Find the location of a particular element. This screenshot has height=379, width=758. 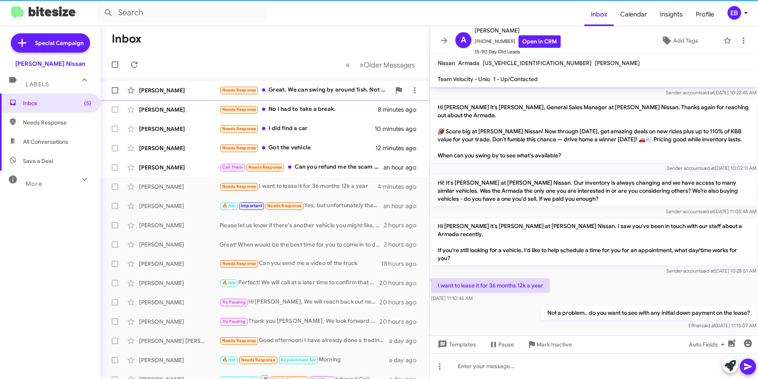

button: Pause is located at coordinates (501, 345).